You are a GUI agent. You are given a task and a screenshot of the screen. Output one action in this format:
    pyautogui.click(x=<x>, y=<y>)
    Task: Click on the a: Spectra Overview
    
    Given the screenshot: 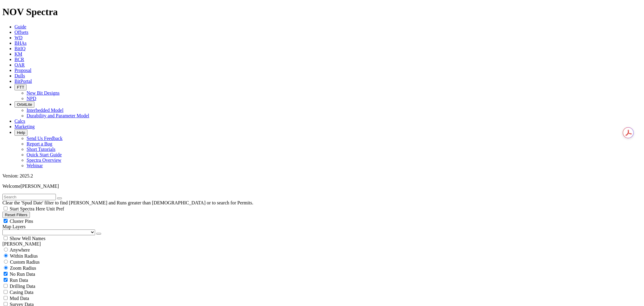 What is the action you would take?
    pyautogui.click(x=44, y=160)
    